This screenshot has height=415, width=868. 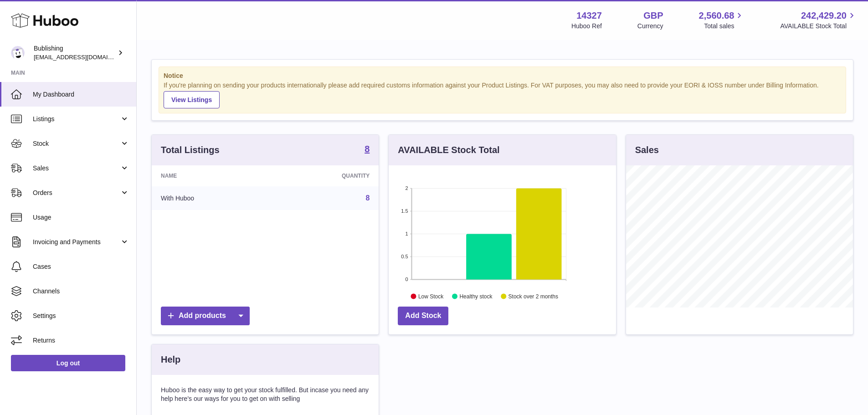 What do you see at coordinates (76, 193) in the screenshot?
I see `span: Orders` at bounding box center [76, 193].